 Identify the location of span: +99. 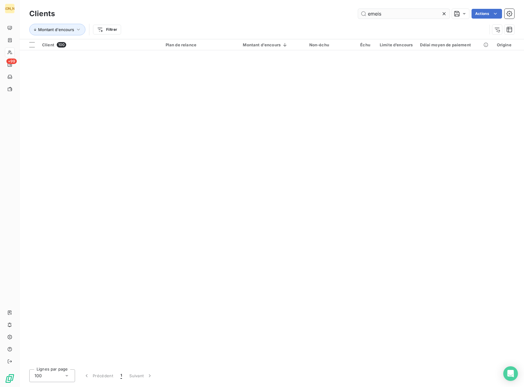
(12, 61).